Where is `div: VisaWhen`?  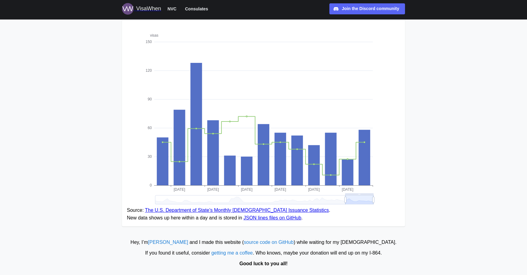 div: VisaWhen is located at coordinates (148, 9).